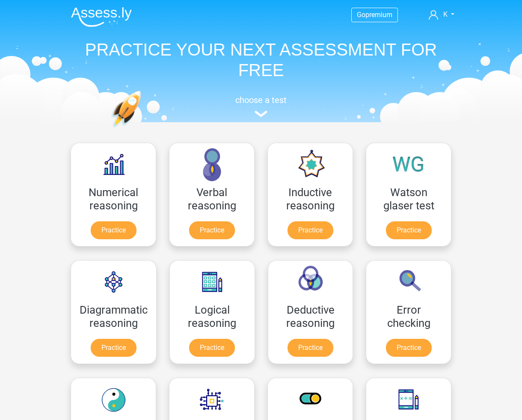 This screenshot has width=522, height=420. What do you see at coordinates (374, 14) in the screenshot?
I see `a: Gopremium` at bounding box center [374, 14].